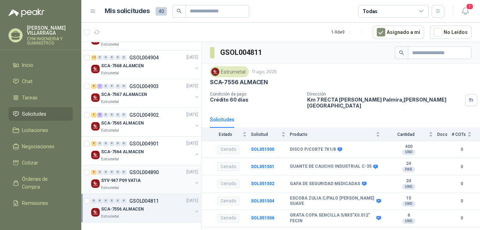 This screenshot has width=480, height=230. Describe the element at coordinates (263, 166) in the screenshot. I see `a: SOL051501` at that location.